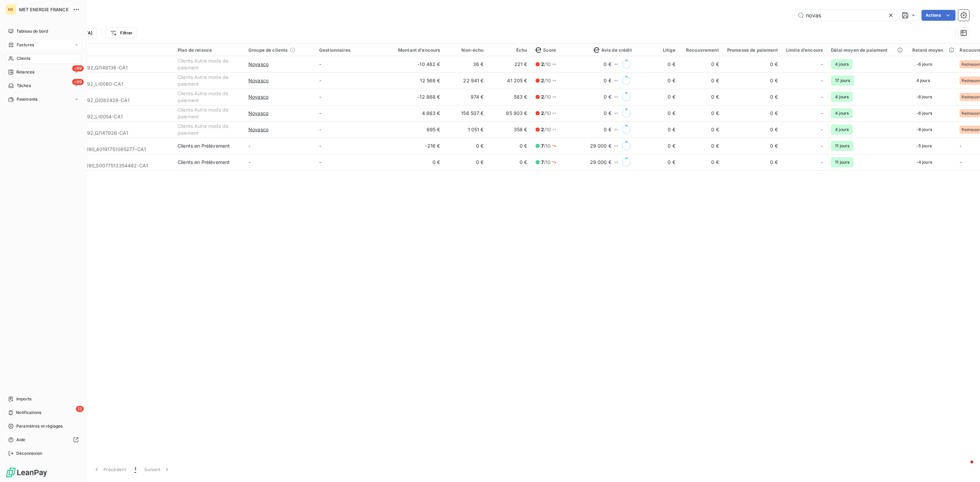 The width and height of the screenshot is (980, 482). Describe the element at coordinates (24, 399) in the screenshot. I see `span: Imports` at that location.